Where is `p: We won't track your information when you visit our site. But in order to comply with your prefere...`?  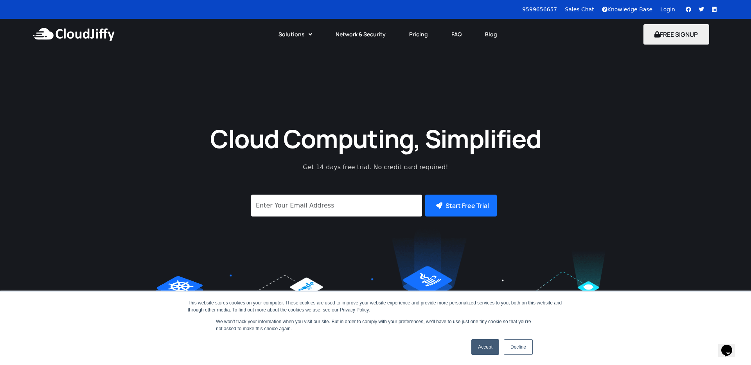
p: We won't track your information when you visit our site. But in order to comply with your prefere... is located at coordinates (376, 325).